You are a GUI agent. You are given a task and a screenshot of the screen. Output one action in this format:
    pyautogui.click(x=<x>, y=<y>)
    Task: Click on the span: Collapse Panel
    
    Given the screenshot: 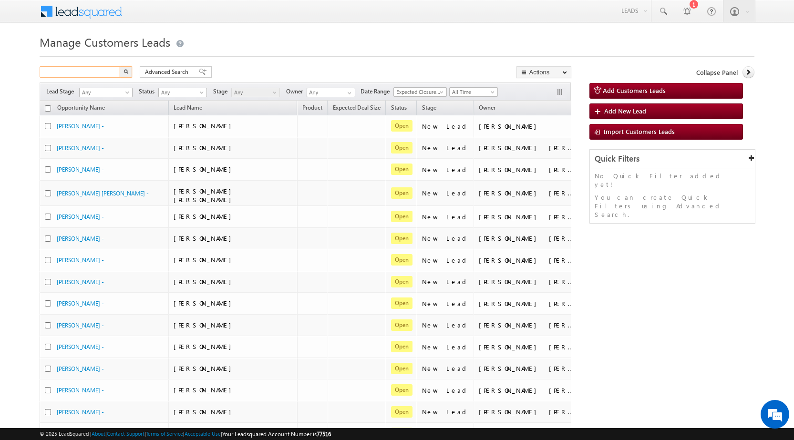 What is the action you would take?
    pyautogui.click(x=717, y=73)
    